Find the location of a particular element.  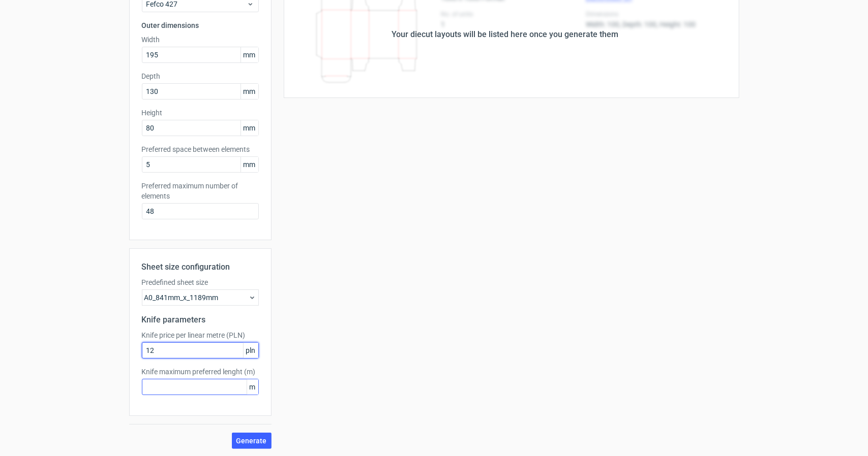

label: Width is located at coordinates (200, 40).